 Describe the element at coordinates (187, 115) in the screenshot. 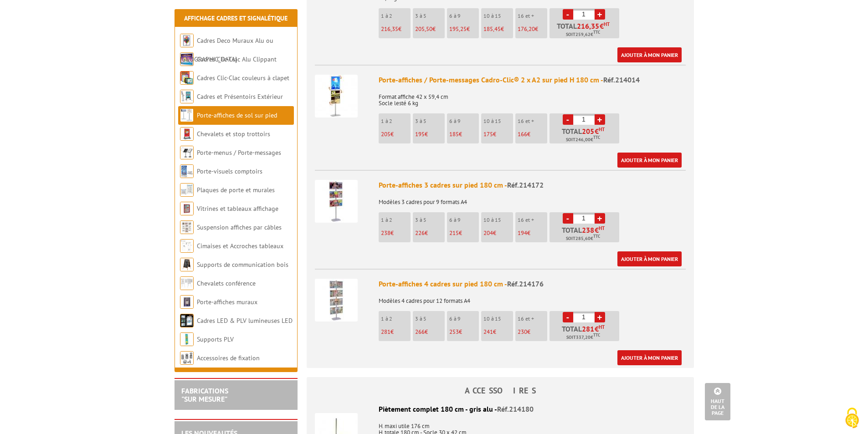

I see `img: Porte-affiches de sol sur pied` at that location.